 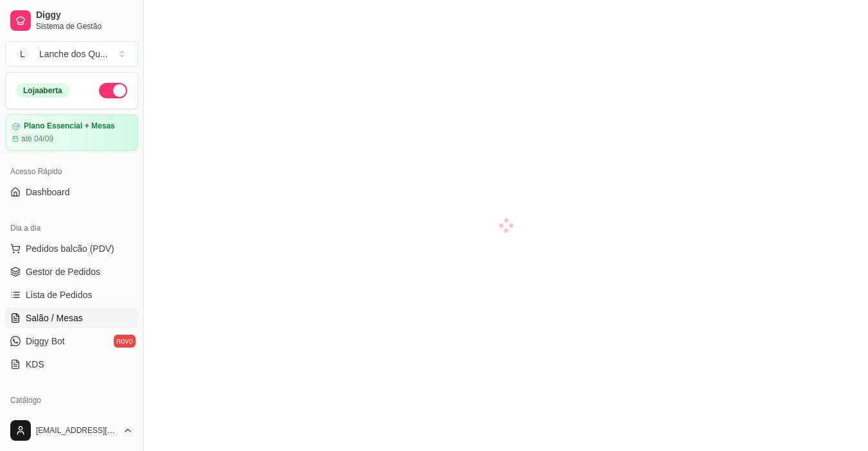 I want to click on span: Diggy Bot, so click(x=45, y=341).